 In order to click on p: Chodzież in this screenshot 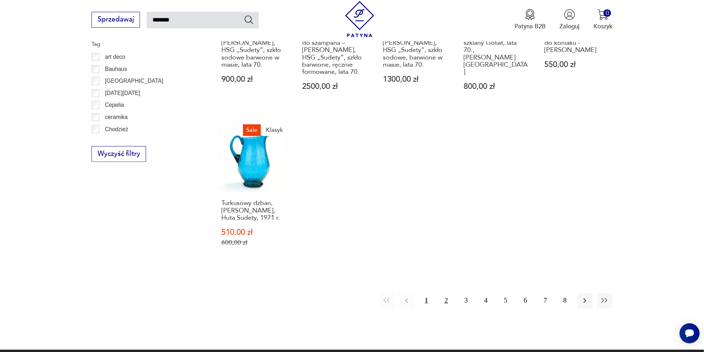, I will do `click(117, 129)`.